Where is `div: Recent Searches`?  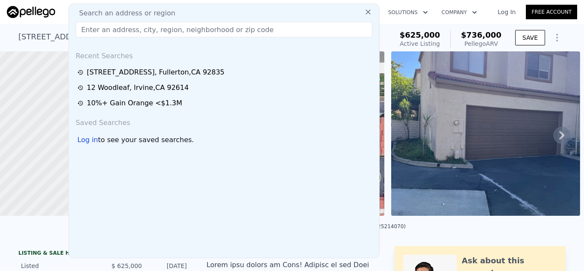
div: Recent Searches is located at coordinates (224, 54).